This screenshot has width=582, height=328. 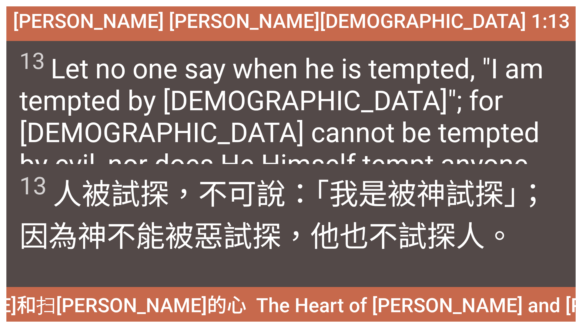 What do you see at coordinates (369, 236) in the screenshot?
I see `wg2556: 試探` at bounding box center [369, 236].